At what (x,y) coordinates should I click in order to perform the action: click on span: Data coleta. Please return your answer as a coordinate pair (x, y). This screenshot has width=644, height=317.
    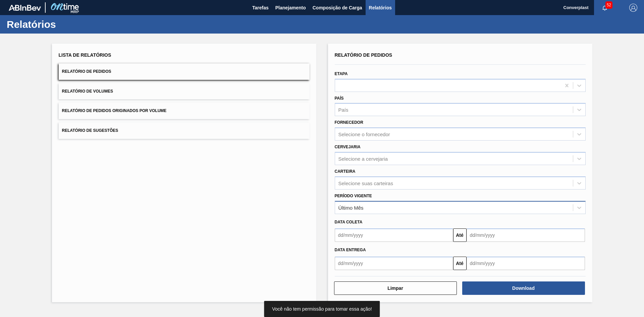
    Looking at the image, I should click on (348, 222).